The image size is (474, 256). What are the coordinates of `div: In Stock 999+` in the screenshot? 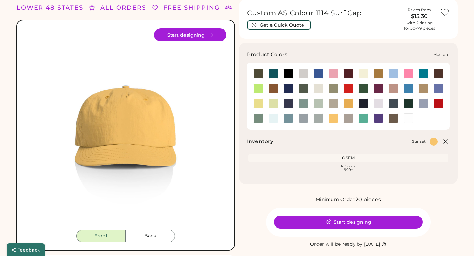 It's located at (349, 168).